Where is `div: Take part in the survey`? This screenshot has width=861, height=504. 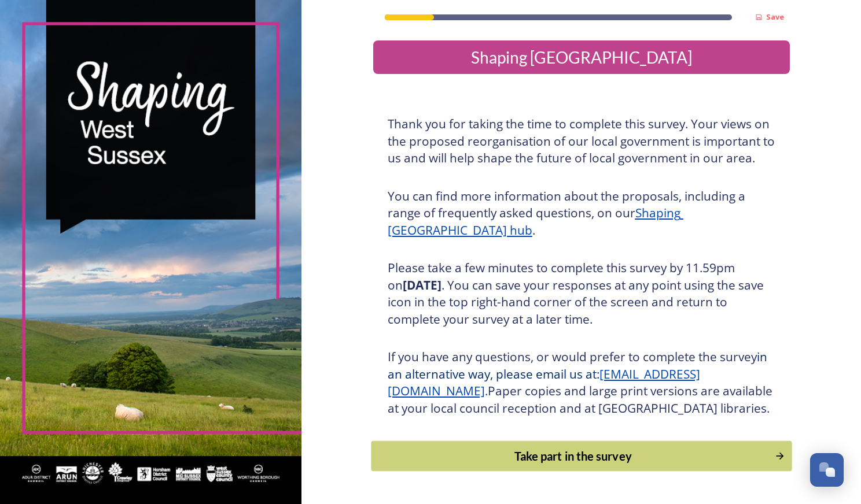
div: Take part in the survey is located at coordinates (573, 456).